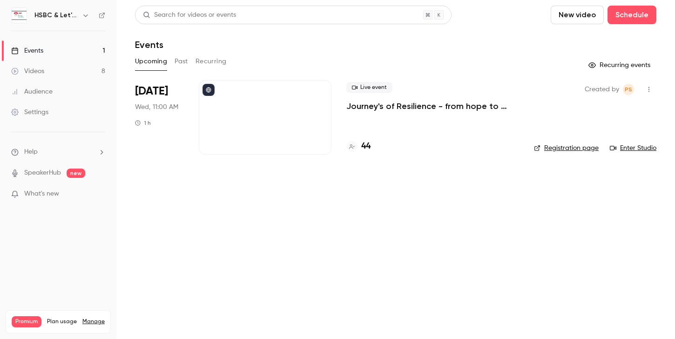 The width and height of the screenshot is (675, 339). What do you see at coordinates (633, 148) in the screenshot?
I see `a: Enter Studio` at bounding box center [633, 148].